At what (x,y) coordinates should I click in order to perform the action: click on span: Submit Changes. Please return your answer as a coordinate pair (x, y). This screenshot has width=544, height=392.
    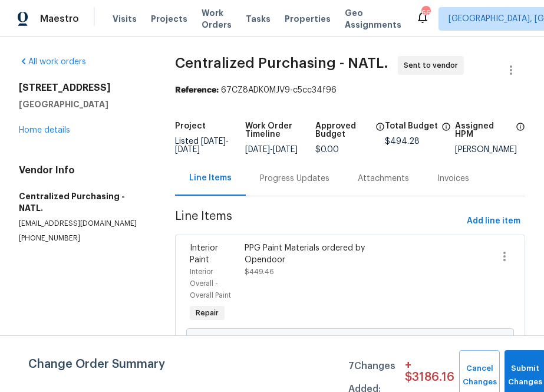
    Looking at the image, I should click on (525, 376).